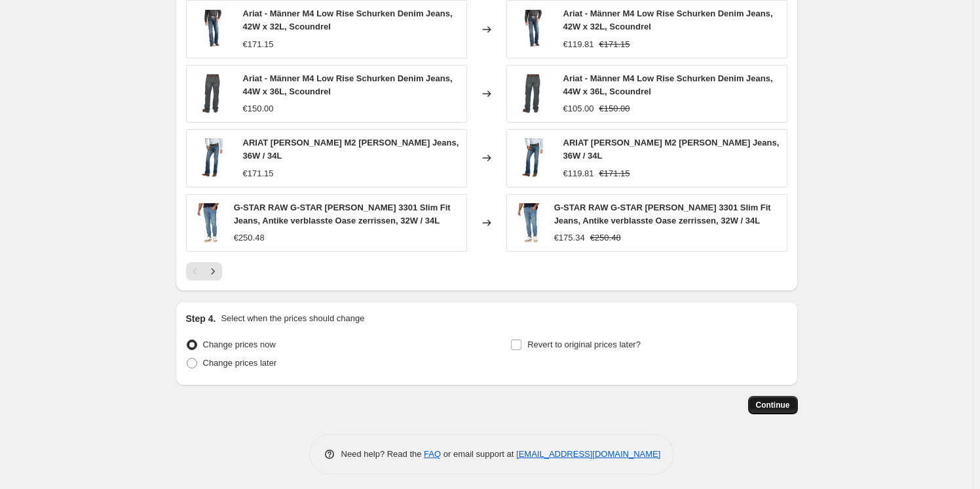  What do you see at coordinates (605, 238) in the screenshot?
I see `strike: €250.48` at bounding box center [605, 238].